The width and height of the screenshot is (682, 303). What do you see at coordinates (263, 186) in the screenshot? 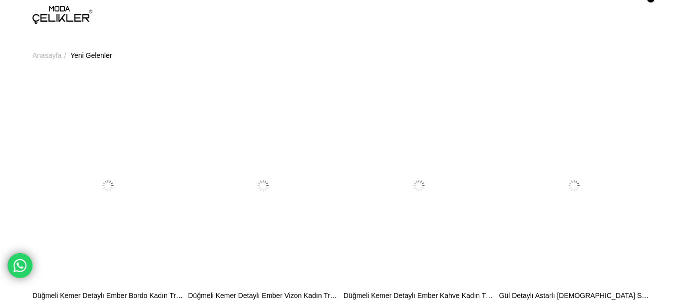
I see `img: Düğmeli Kemer Detaylı Ember Vizon Kadın Trenç 26K014` at bounding box center [263, 186].